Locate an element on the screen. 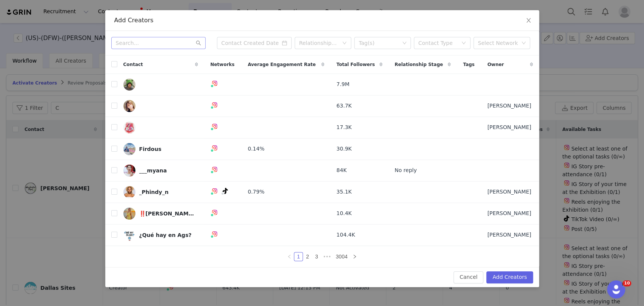 Image resolution: width=644 pixels, height=306 pixels. i: icon: close is located at coordinates (529, 20).